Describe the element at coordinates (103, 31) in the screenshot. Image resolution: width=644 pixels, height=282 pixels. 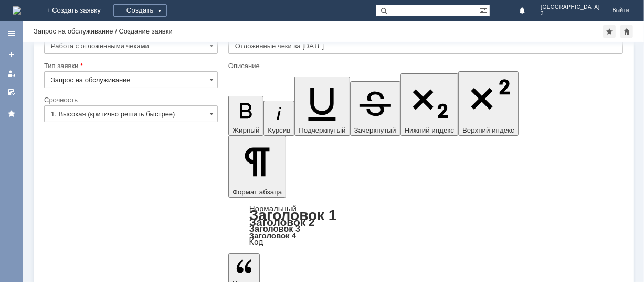
I see `div: Запрос на обслуживание / Создание заявки` at that location.